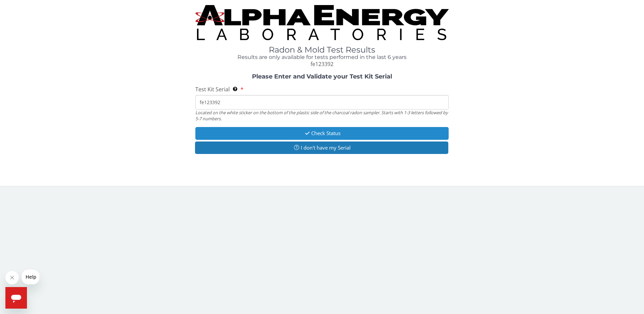 The image size is (644, 314). Describe the element at coordinates (322, 23) in the screenshot. I see `img: TightCrop.jpg` at that location.